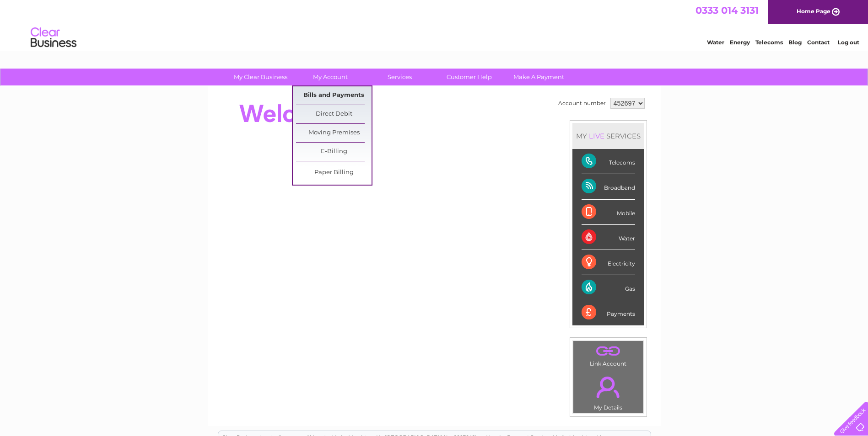  I want to click on a: My Account, so click(330, 77).